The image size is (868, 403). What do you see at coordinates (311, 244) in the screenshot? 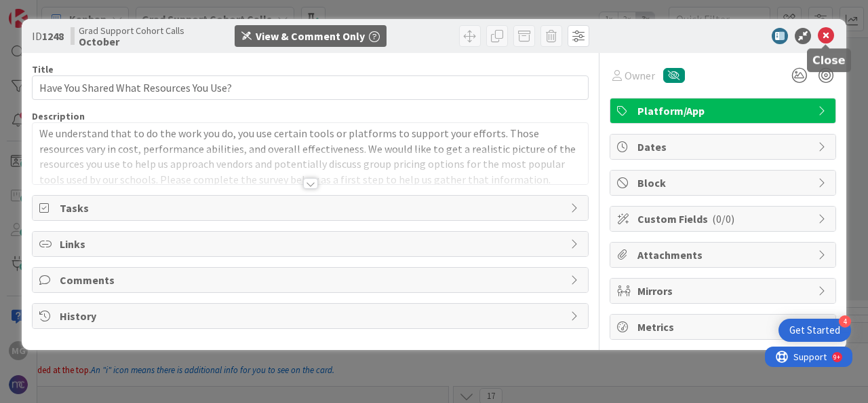
I see `span: Links` at bounding box center [311, 244].